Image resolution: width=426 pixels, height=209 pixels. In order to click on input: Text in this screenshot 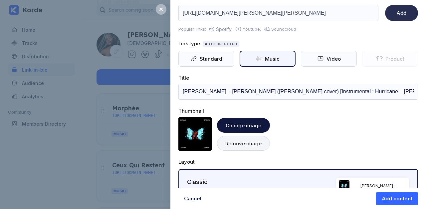, I will do `click(298, 91)`.